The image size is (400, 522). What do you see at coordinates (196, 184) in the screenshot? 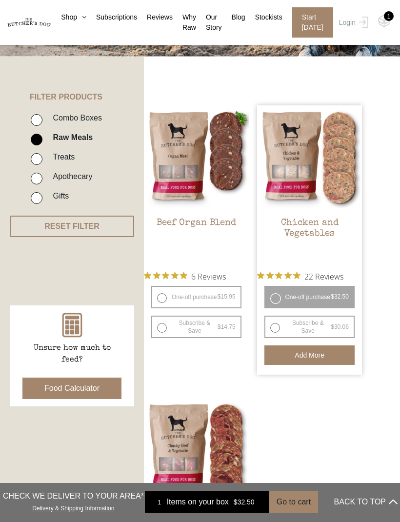
I see `a: Beef Organ BlendBeef Organ Blend` at bounding box center [196, 184].